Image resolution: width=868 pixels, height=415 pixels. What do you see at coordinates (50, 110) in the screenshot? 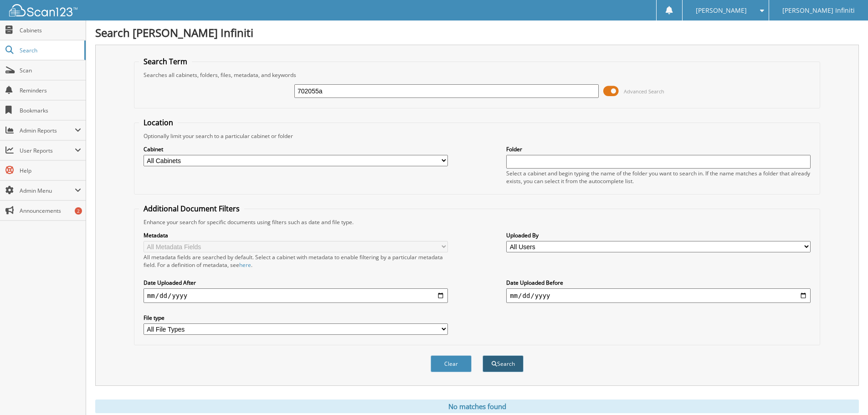
I see `span: Bookmarks` at bounding box center [50, 110].